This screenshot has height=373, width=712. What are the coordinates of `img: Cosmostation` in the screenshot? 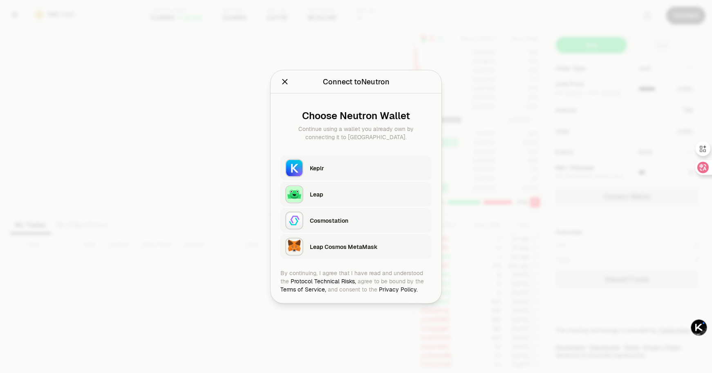 It's located at (294, 220).